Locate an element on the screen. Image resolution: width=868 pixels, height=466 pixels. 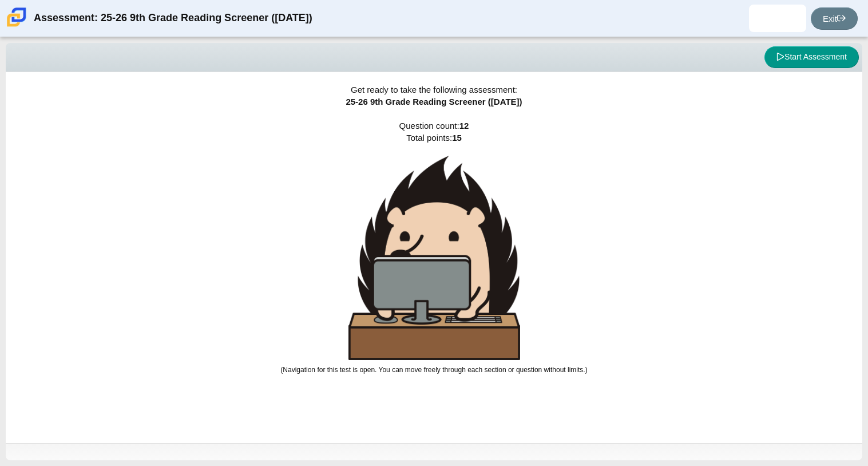
a: Carmen School of Science & Technology is located at coordinates (16, 26).